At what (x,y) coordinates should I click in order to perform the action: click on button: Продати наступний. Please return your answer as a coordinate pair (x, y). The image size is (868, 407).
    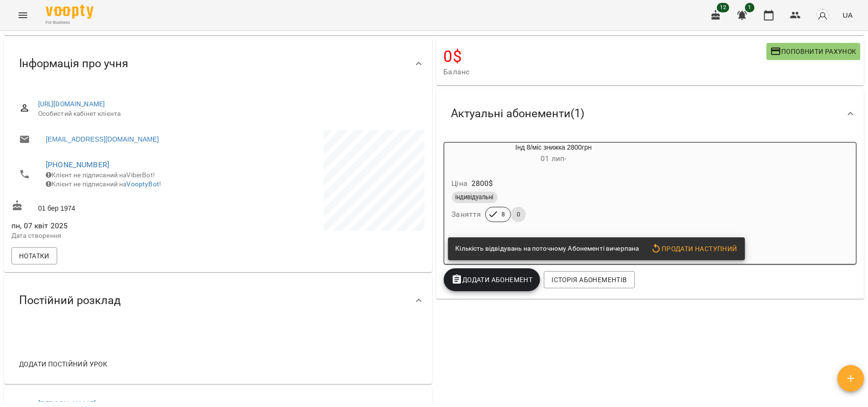
    Looking at the image, I should click on (694, 249).